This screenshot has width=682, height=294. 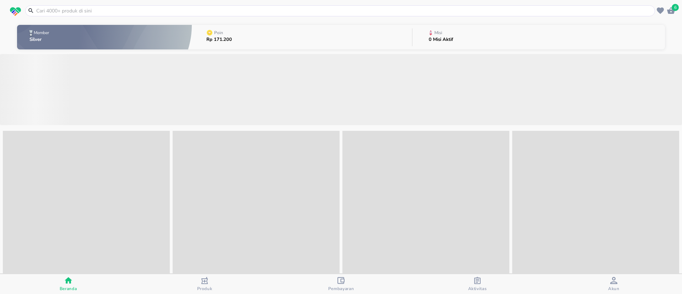 I want to click on p: Poin, so click(x=219, y=33).